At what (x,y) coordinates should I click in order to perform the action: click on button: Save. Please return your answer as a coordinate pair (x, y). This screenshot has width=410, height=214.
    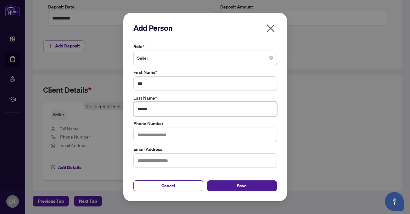
    Looking at the image, I should click on (242, 186).